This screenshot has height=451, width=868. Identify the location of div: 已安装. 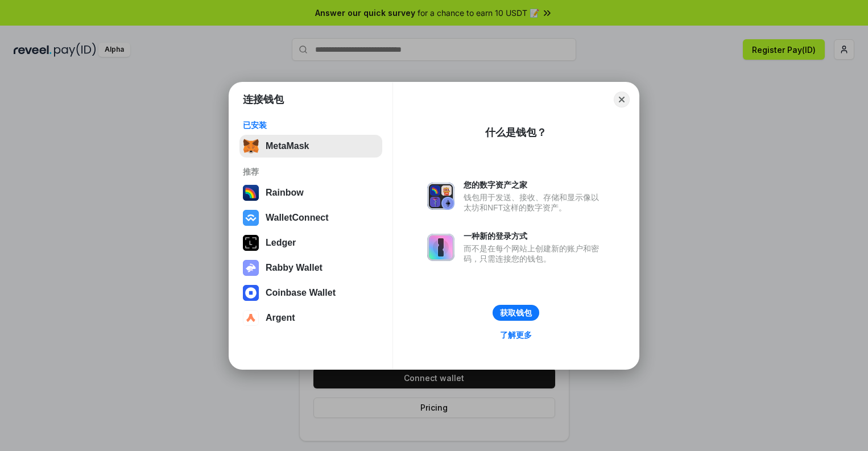
(311, 125).